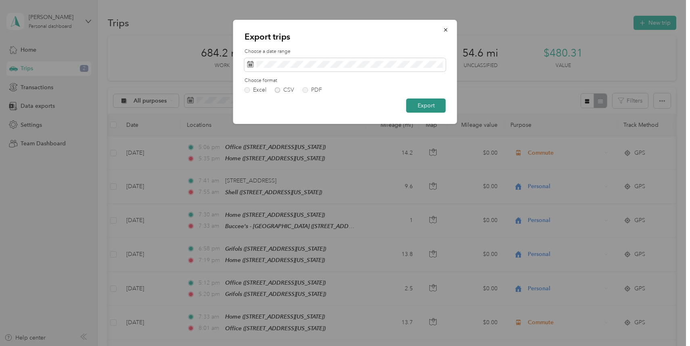  What do you see at coordinates (345, 81) in the screenshot?
I see `label: Choose format` at bounding box center [345, 81].